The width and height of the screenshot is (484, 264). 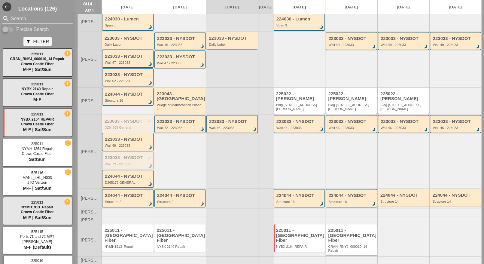 I want to click on div: Bldg.1062 St Johns Place, so click(x=352, y=107).